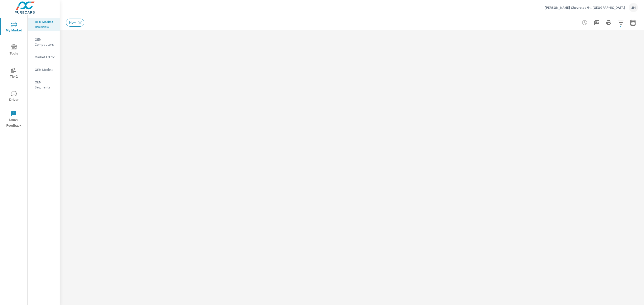 The height and width of the screenshot is (305, 644). Describe the element at coordinates (45, 42) in the screenshot. I see `p: OEM Competitors` at that location.